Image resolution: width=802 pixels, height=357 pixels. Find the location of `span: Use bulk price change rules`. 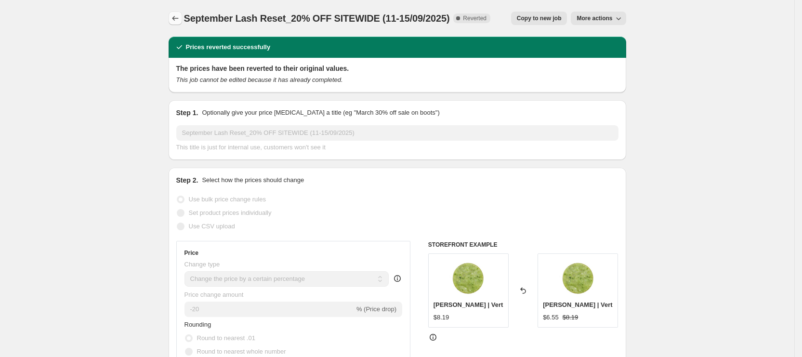

span: Use bulk price change rules is located at coordinates (227, 199).